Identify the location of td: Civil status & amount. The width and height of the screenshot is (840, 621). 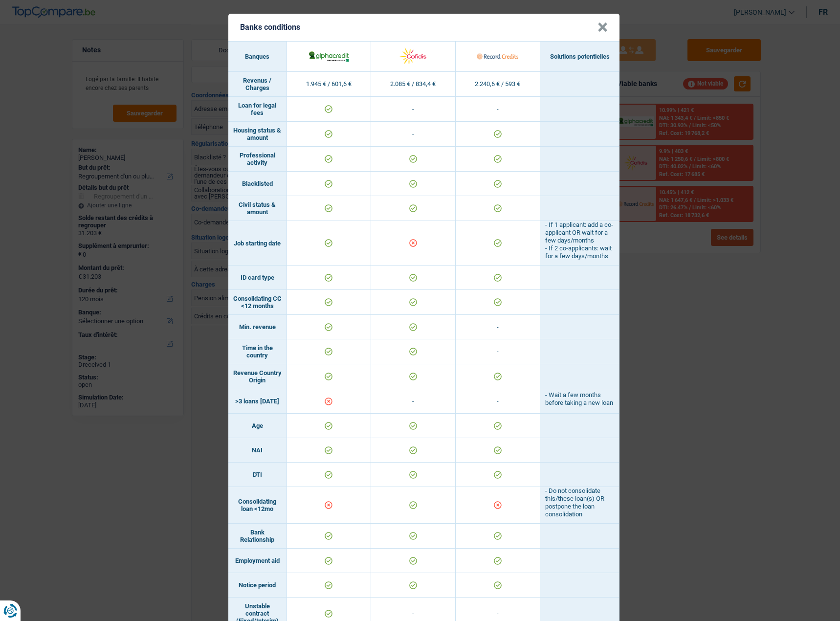
(258, 208).